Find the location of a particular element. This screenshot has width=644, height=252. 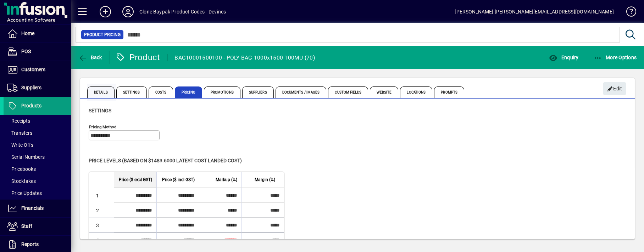

span: Pricebooks is located at coordinates (21, 169).